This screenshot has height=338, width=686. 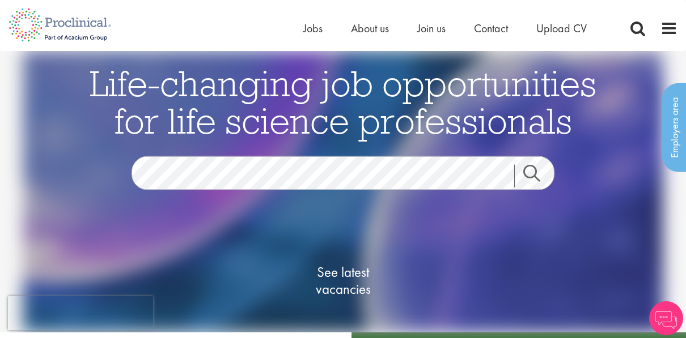 I want to click on span: Jobs, so click(x=313, y=28).